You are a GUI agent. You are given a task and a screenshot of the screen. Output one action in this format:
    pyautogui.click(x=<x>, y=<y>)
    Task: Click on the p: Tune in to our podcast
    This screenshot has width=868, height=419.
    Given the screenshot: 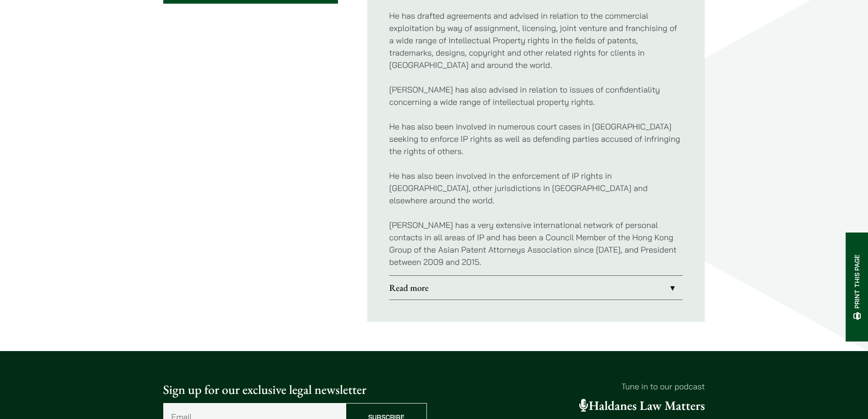 What is the action you would take?
    pyautogui.click(x=573, y=386)
    